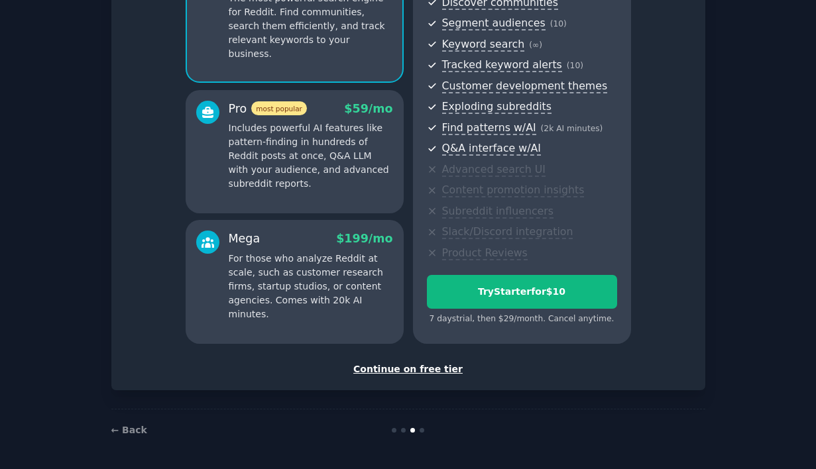  What do you see at coordinates (491, 148) in the screenshot?
I see `span: Q&A interface w/AI` at bounding box center [491, 148].